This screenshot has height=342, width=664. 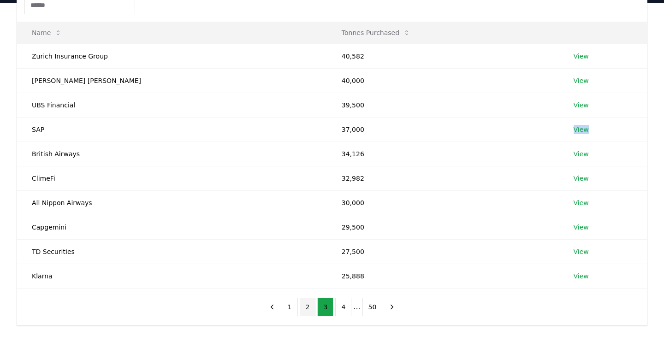 I want to click on td: British Airways, so click(x=172, y=153).